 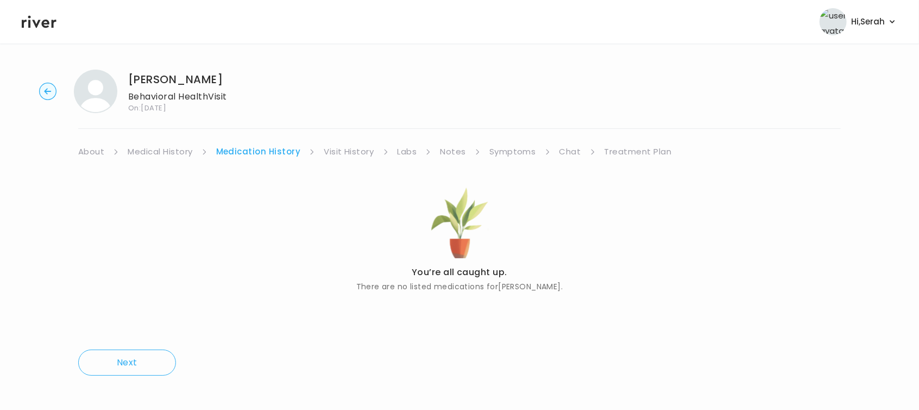 I want to click on p: You’re all caught up., so click(x=459, y=272).